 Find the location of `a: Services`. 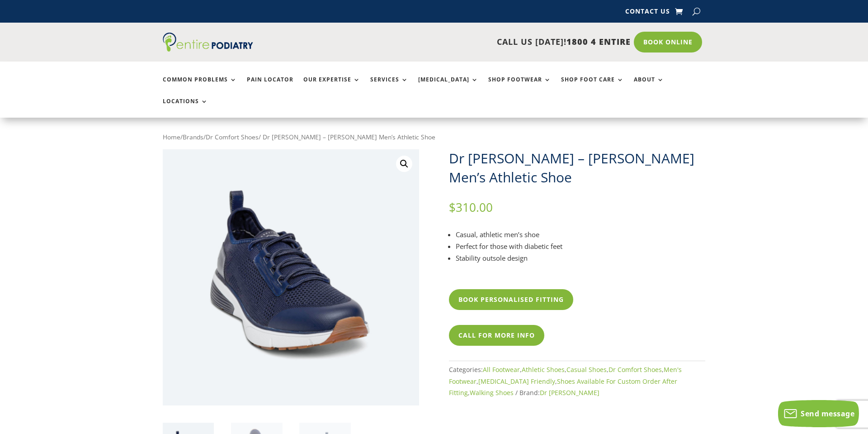

a: Services is located at coordinates (390, 86).